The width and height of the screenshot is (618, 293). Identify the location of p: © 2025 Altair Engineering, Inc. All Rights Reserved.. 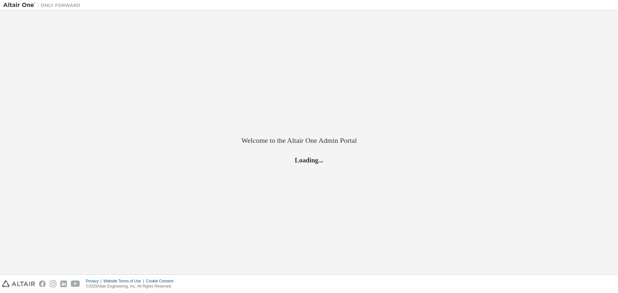
(132, 286).